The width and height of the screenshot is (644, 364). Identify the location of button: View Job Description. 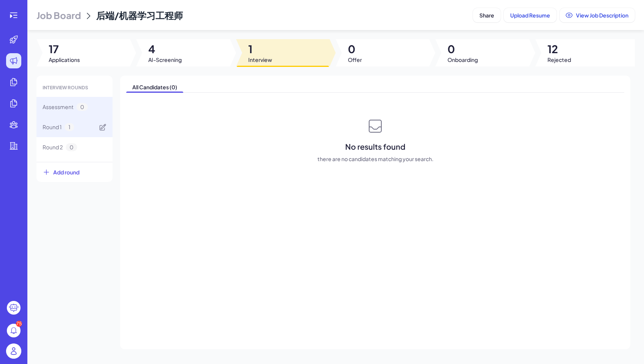
(597, 15).